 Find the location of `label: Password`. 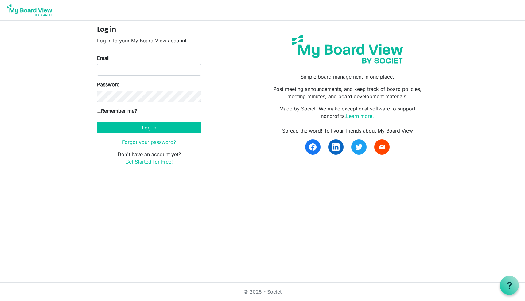

label: Password is located at coordinates (108, 84).